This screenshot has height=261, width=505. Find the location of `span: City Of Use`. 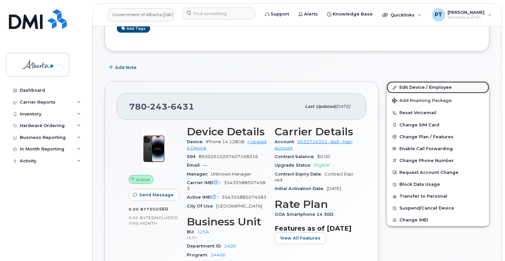

span: City Of Use is located at coordinates (201, 206).